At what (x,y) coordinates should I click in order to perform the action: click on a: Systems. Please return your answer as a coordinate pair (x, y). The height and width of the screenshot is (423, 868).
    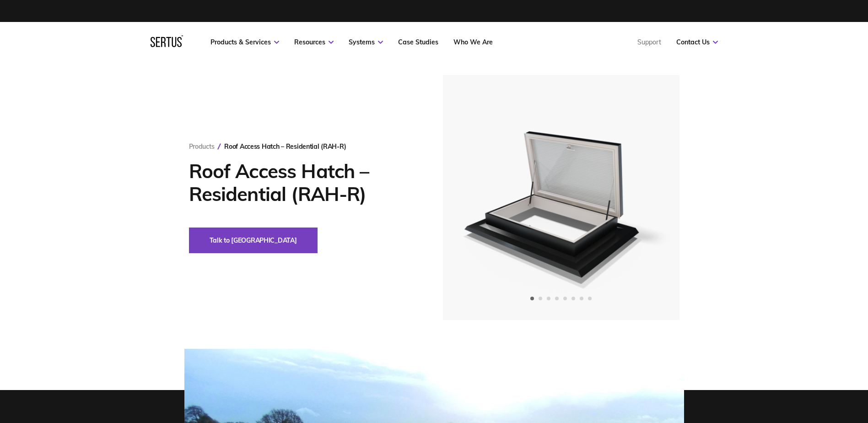
    Looking at the image, I should click on (366, 42).